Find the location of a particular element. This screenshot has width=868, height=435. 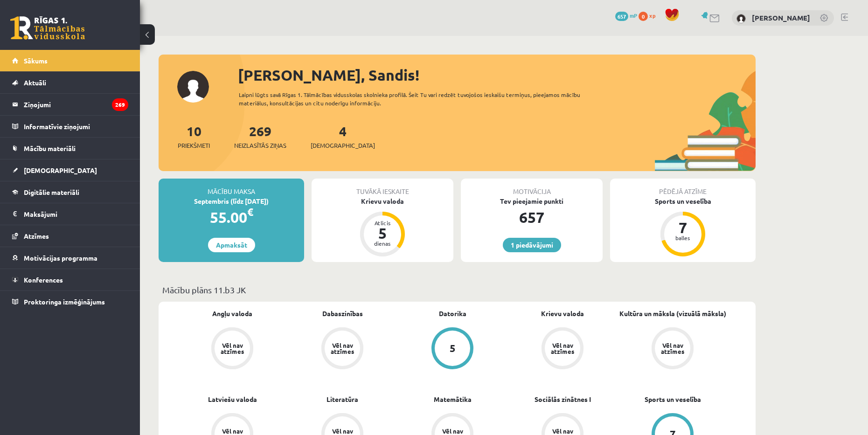

a: Krievu valoda is located at coordinates (563, 313).